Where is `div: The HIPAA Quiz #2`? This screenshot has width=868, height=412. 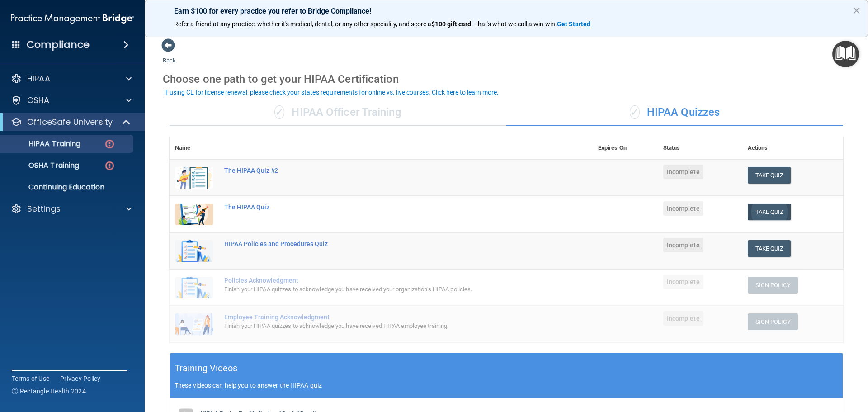
div: The HIPAA Quiz #2 is located at coordinates (385, 170).